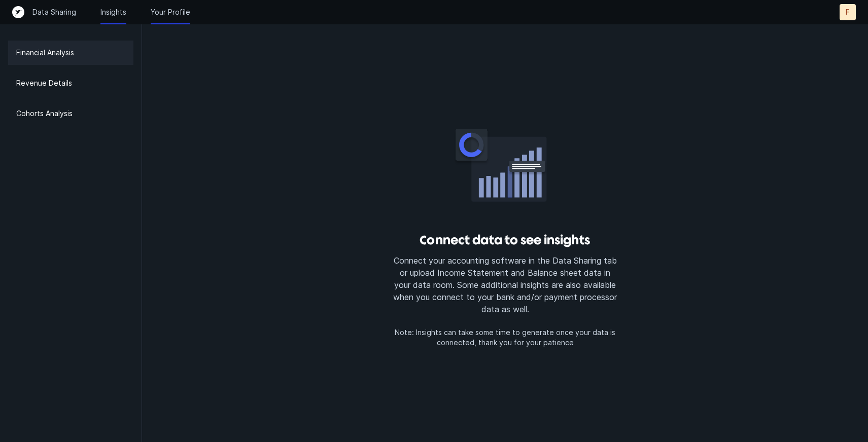 The image size is (868, 442). Describe the element at coordinates (170, 12) in the screenshot. I see `a: Your Profile` at that location.